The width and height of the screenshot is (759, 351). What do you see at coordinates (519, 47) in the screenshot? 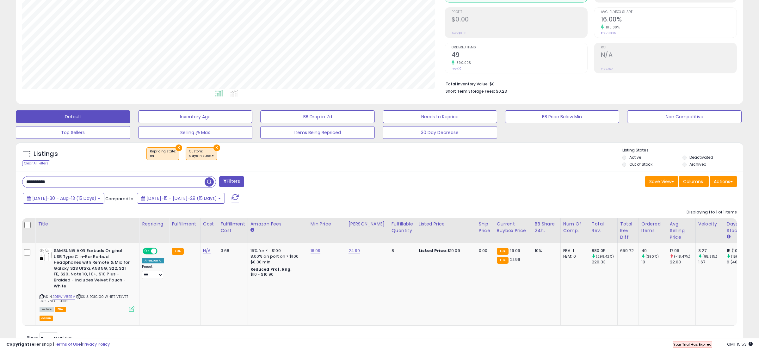
I see `span: Ordered Items` at bounding box center [519, 47].